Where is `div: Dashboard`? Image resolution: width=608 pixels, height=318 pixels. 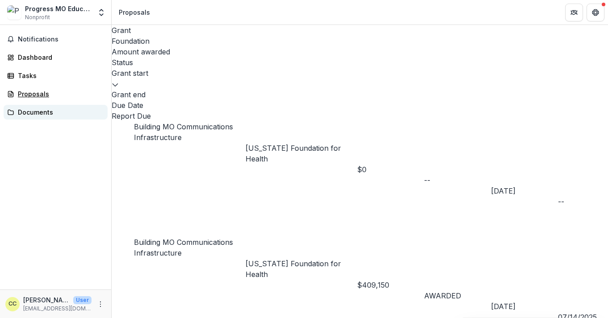
div: Dashboard is located at coordinates (59, 57).